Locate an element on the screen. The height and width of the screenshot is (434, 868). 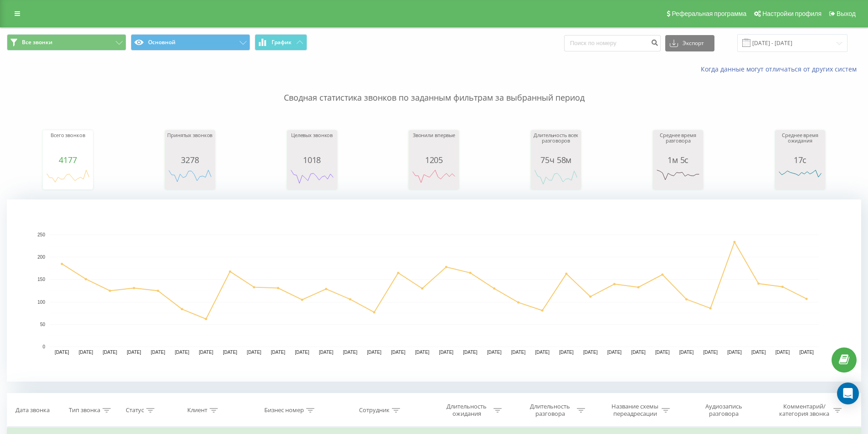
button: Все звонки is located at coordinates (66, 42).